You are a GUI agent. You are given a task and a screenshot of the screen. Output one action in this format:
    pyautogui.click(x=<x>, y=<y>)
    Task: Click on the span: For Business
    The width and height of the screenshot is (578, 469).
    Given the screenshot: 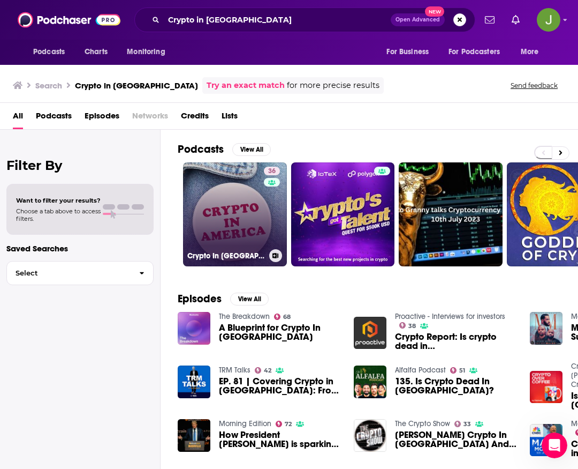 What is the action you would take?
    pyautogui.click(x=408, y=52)
    